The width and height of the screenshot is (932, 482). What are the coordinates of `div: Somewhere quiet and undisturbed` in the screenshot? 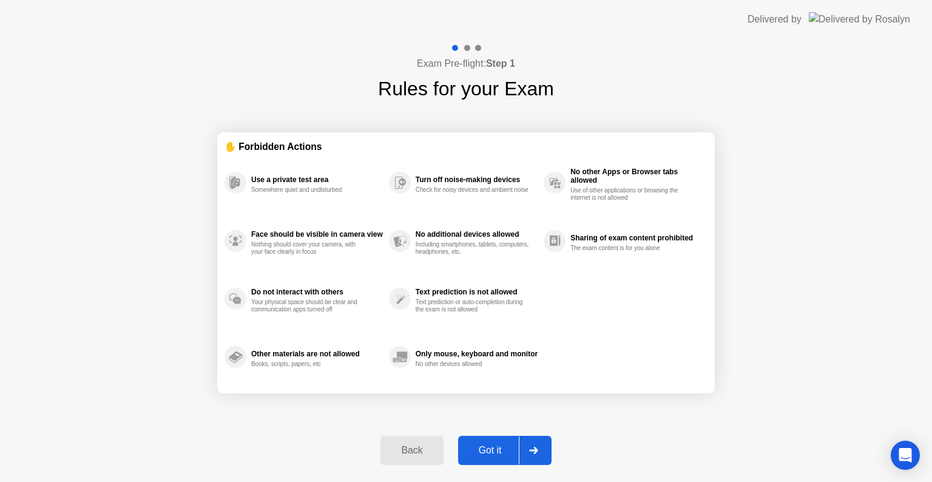 It's located at (308, 190).